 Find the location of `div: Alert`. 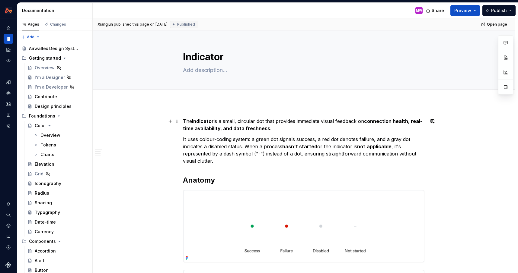

div: Alert is located at coordinates (40, 261).